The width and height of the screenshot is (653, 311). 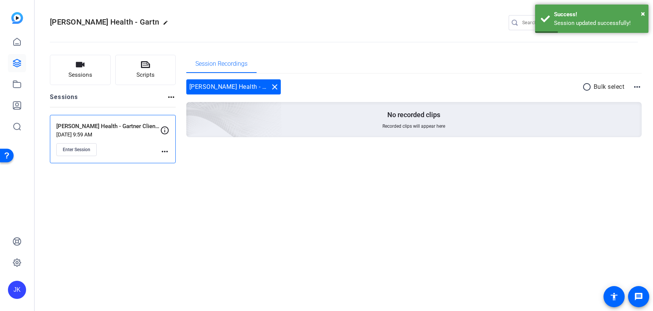 I want to click on mat-icon: close, so click(x=275, y=87).